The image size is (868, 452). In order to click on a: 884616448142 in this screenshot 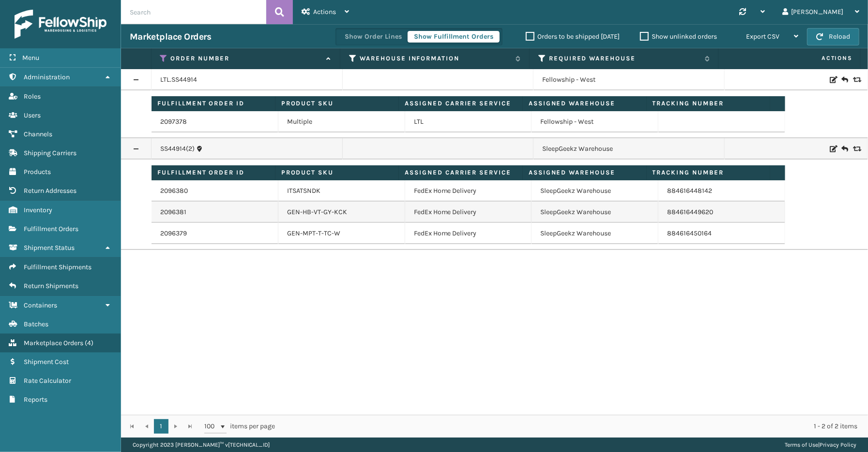, I will do `click(689, 190)`.